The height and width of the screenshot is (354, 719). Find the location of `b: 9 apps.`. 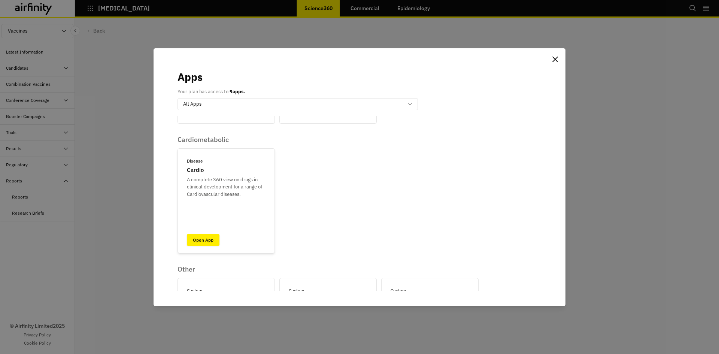

b: 9 apps. is located at coordinates (237, 91).